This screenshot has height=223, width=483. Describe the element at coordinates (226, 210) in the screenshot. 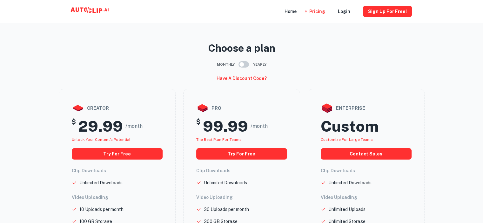

I see `p: 30 Uploads per month` at that location.